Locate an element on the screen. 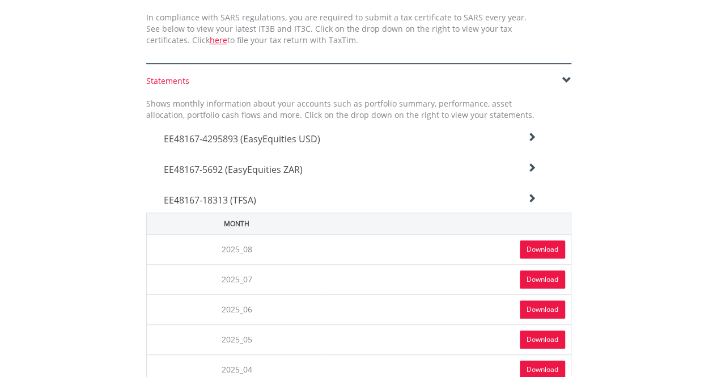  span: EE48167-18313 (TFSA) is located at coordinates (210, 200).